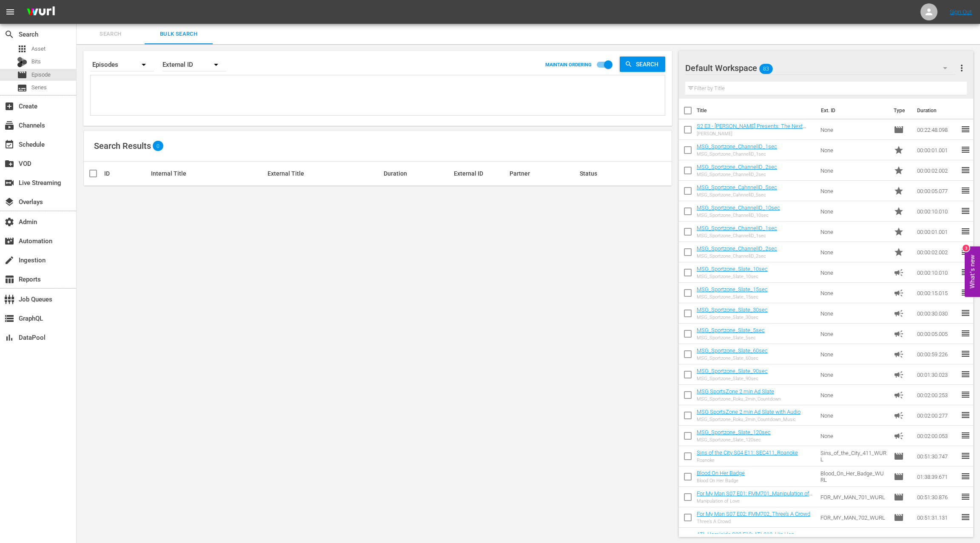  Describe the element at coordinates (417, 173) in the screenshot. I see `div: Duration` at that location.